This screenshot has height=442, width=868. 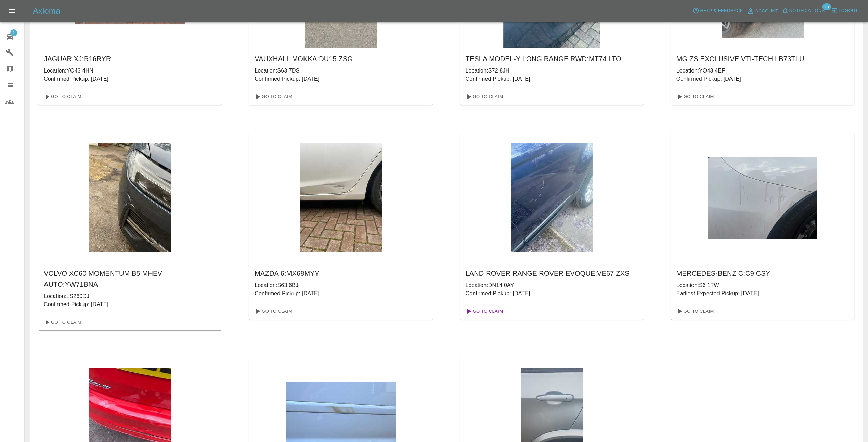 What do you see at coordinates (763, 70) in the screenshot?
I see `p: Location: YO43 4EF` at bounding box center [763, 70].